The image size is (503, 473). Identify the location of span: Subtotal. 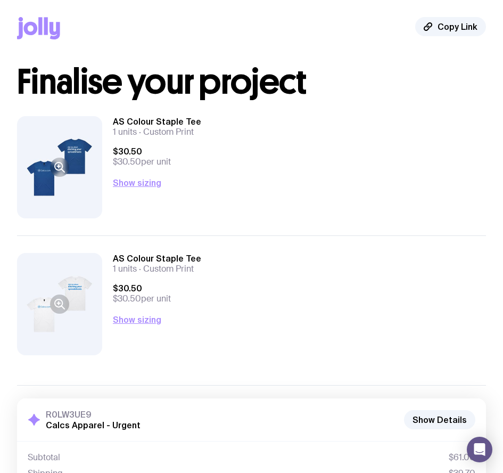
(44, 457).